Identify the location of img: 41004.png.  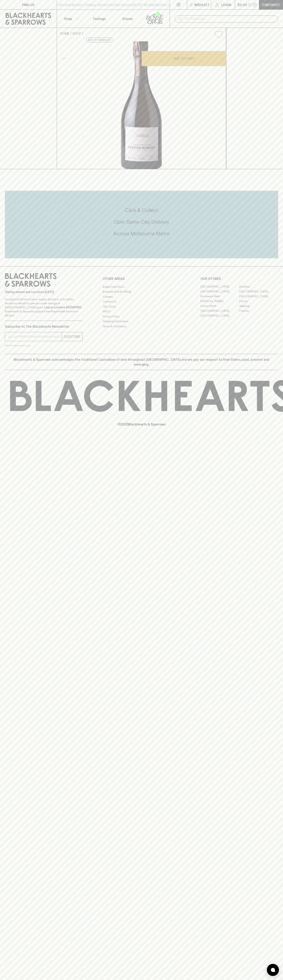
(141, 105).